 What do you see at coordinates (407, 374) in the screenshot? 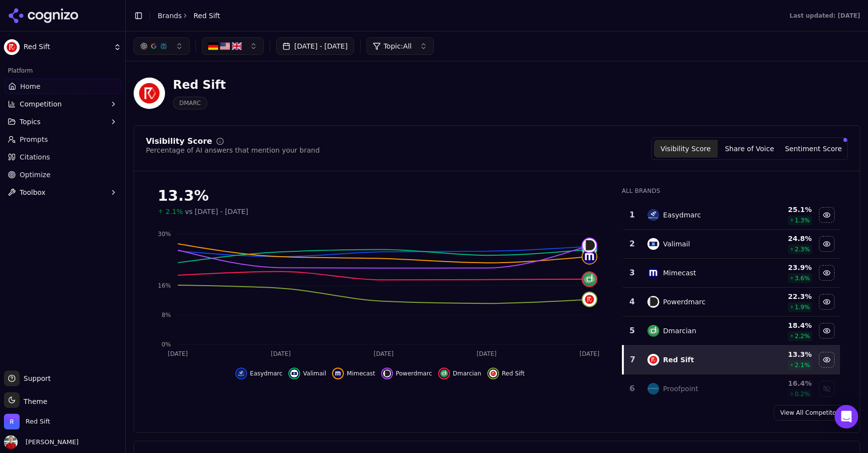
I see `button: Hide powerdmarc data` at bounding box center [407, 374].